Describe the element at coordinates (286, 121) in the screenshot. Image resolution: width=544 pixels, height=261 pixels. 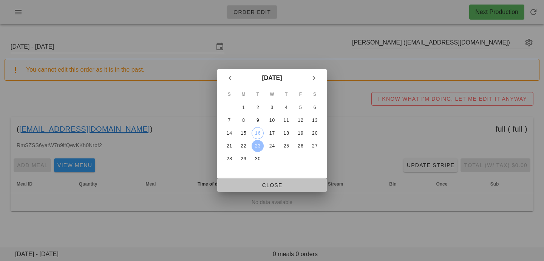
I see `div: 11` at that location.